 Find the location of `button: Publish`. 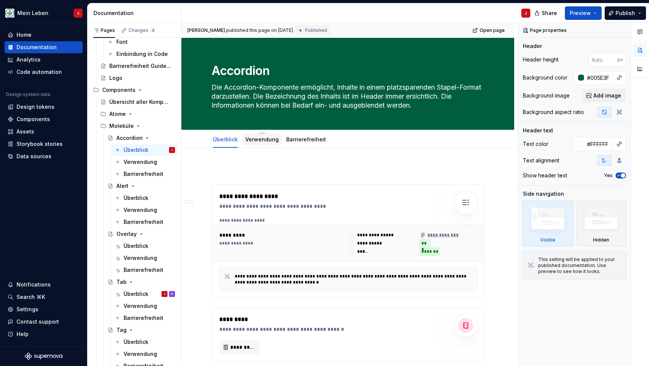

button: Publish is located at coordinates (625, 13).